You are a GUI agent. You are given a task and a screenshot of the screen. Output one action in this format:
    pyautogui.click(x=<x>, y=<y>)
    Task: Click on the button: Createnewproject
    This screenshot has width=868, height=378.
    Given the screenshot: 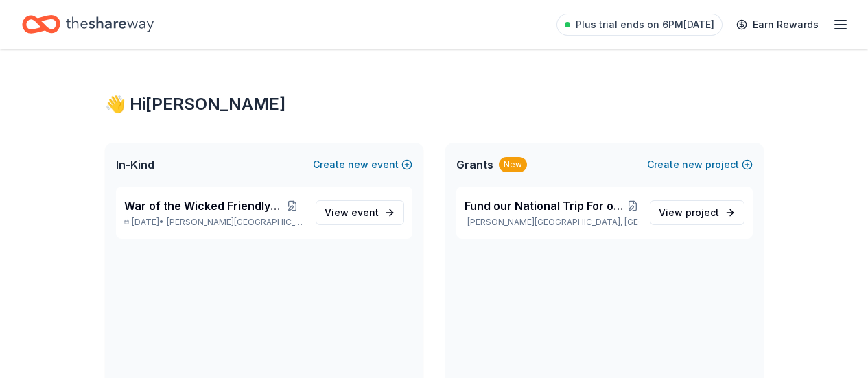 What is the action you would take?
    pyautogui.click(x=700, y=165)
    